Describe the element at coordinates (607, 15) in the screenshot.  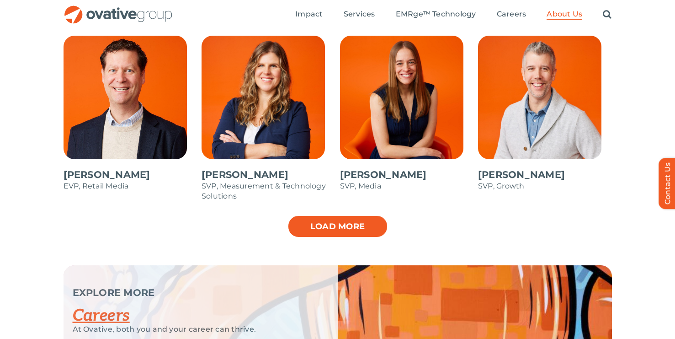
I see `a: Search` at that location.